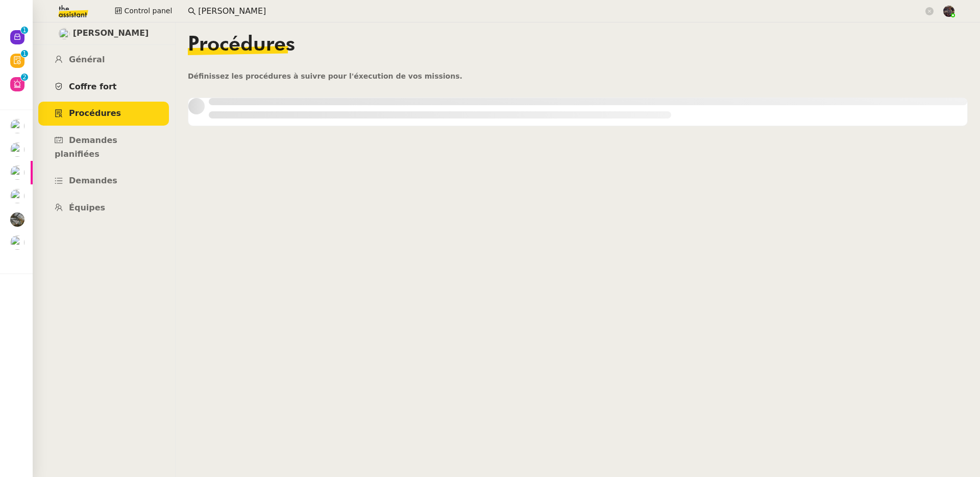 This screenshot has height=477, width=980. I want to click on a: Général, so click(104, 60).